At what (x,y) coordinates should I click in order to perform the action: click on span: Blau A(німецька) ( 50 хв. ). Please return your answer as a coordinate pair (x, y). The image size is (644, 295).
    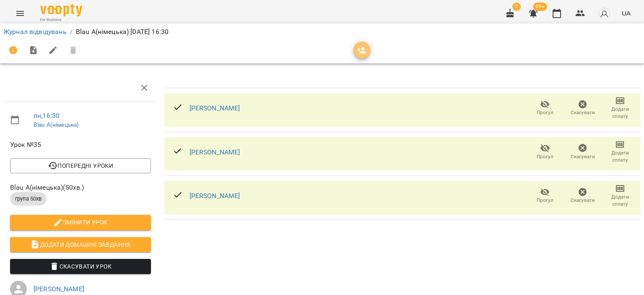
    Looking at the image, I should click on (80, 187).